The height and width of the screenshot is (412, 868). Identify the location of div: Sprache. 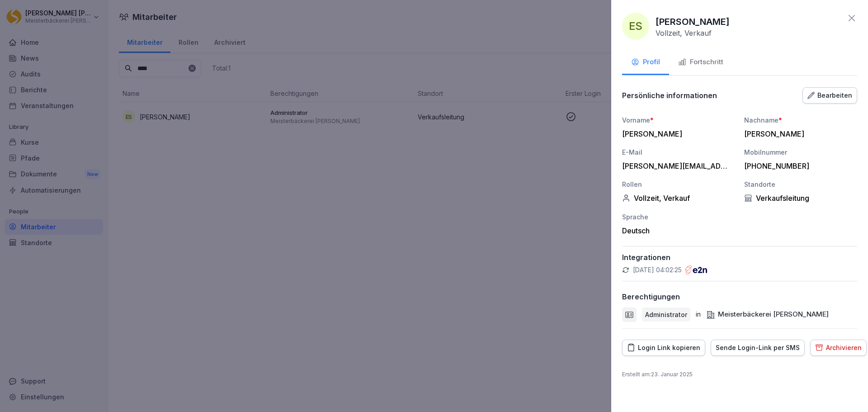
(679, 217).